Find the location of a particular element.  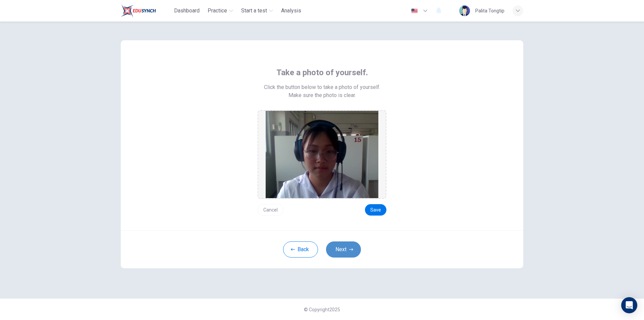

div: Open Intercom Messenger is located at coordinates (629, 305).